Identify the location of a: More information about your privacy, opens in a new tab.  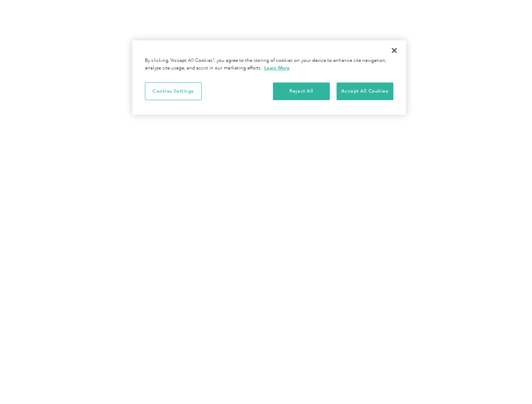
(277, 68).